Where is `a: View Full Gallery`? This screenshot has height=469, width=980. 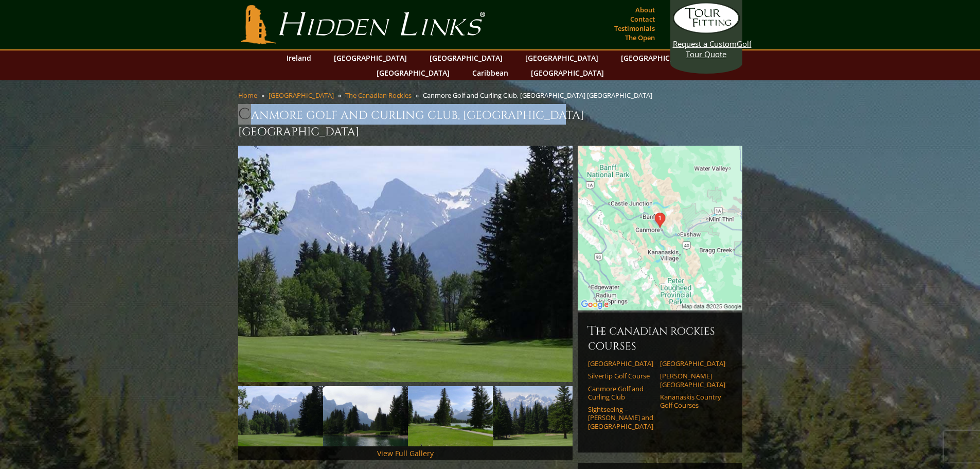 a: View Full Gallery is located at coordinates (405, 453).